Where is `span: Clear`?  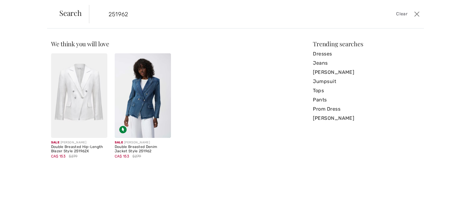 span: Clear is located at coordinates (402, 14).